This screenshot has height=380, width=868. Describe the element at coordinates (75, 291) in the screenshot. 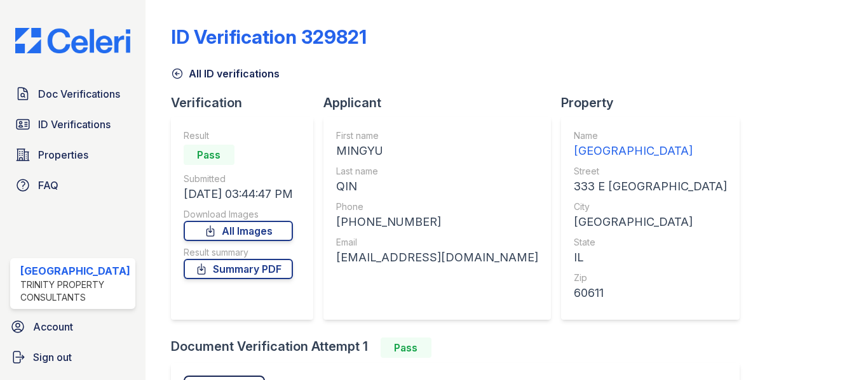

I see `div: Trinity Property Consultants` at that location.